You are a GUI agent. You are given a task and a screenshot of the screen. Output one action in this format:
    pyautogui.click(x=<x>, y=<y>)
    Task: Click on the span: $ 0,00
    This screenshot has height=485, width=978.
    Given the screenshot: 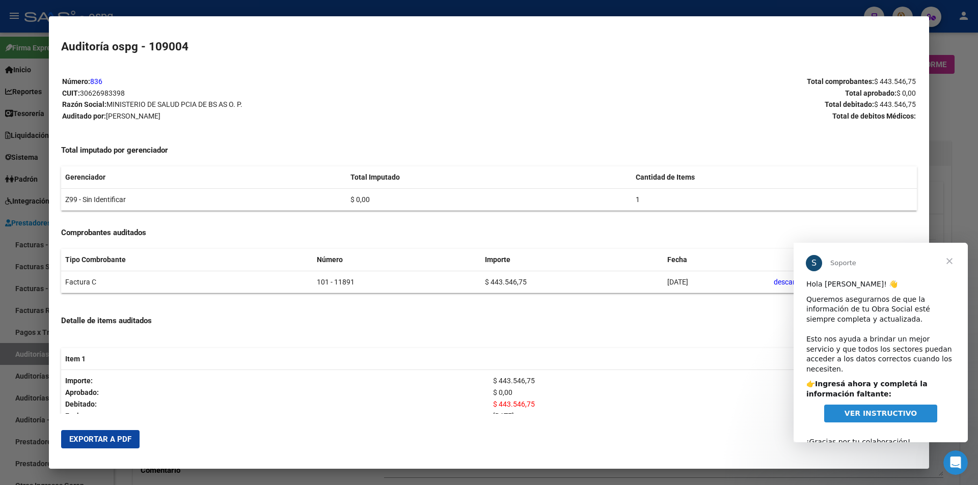 What is the action you would take?
    pyautogui.click(x=906, y=93)
    